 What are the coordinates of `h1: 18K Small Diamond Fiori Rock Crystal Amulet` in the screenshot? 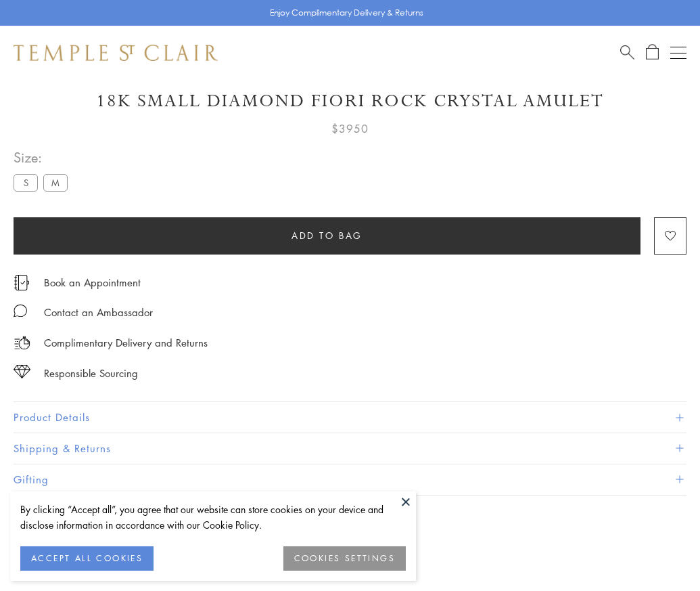 It's located at (350, 101).